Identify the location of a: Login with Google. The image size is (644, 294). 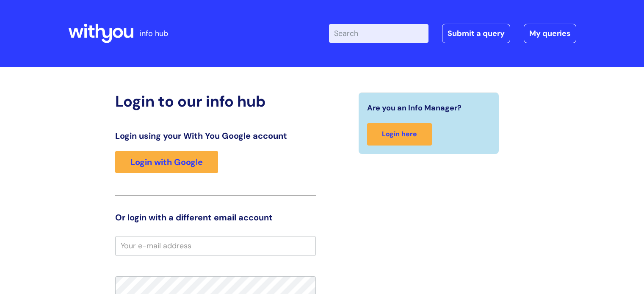
(166, 162).